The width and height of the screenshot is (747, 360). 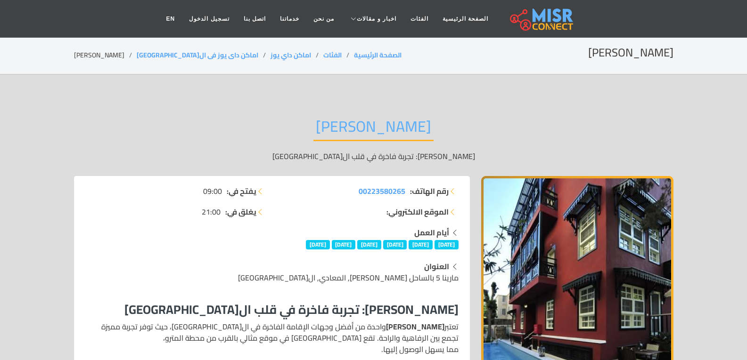 What do you see at coordinates (212, 191) in the screenshot?
I see `span: 09:00` at bounding box center [212, 191].